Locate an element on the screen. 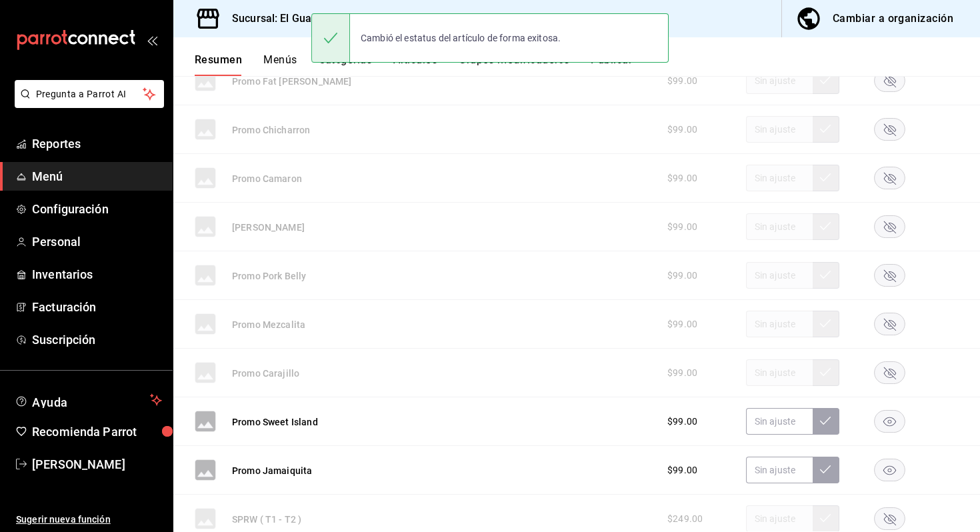 This screenshot has width=980, height=532. span: Facturación is located at coordinates (97, 306).